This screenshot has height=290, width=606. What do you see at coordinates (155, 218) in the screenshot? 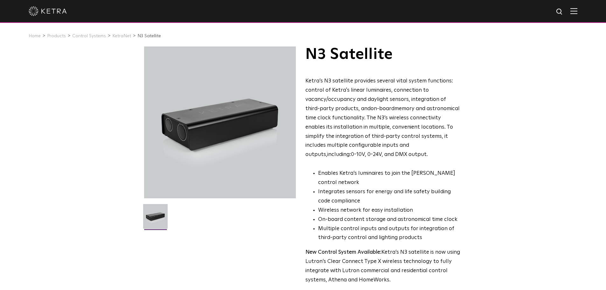
I see `img: N3-Controller-2021-Web-Square` at bounding box center [155, 218].